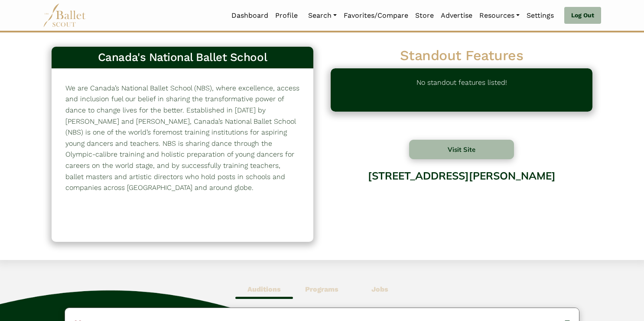  Describe the element at coordinates (250, 15) in the screenshot. I see `a: Dashboard` at that location.